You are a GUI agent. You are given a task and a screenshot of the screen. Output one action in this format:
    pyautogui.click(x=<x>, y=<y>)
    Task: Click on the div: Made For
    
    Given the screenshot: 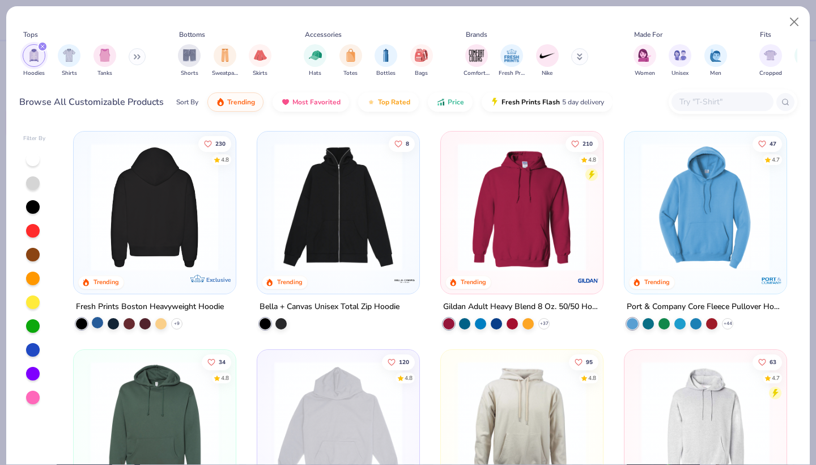 What is the action you would take?
    pyautogui.click(x=648, y=35)
    